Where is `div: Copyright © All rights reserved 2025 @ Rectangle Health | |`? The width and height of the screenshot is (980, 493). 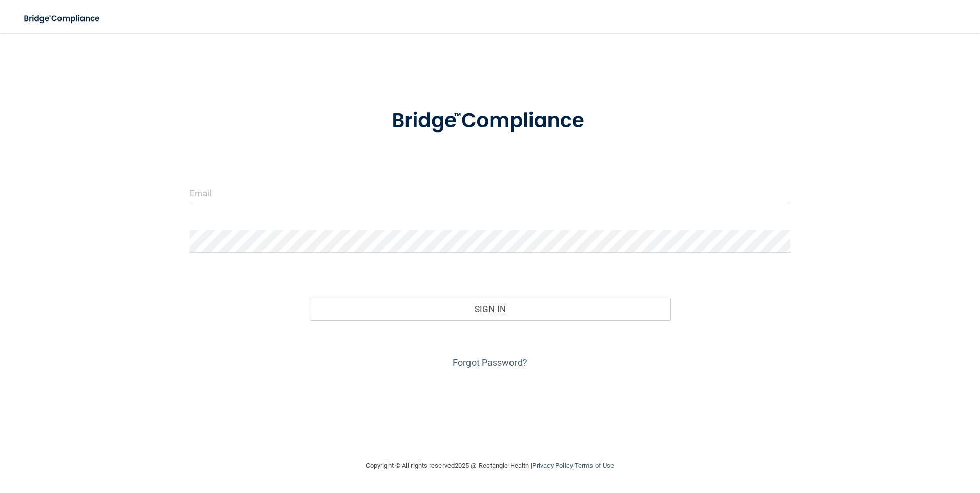 div: Copyright © All rights reserved 2025 @ Rectangle Health | | is located at coordinates (490, 466).